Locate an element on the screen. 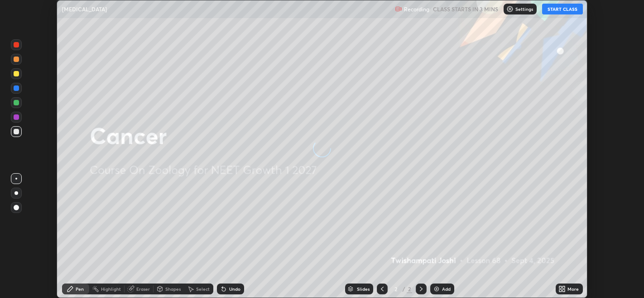 Image resolution: width=644 pixels, height=298 pixels. img: class-settings-icons is located at coordinates (510, 9).